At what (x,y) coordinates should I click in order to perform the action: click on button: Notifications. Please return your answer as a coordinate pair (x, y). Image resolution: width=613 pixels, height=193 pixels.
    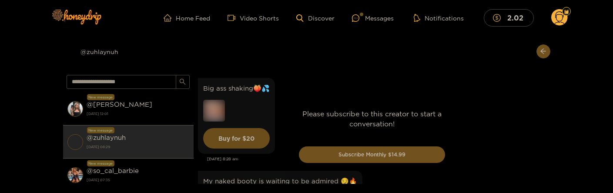
    Looking at the image, I should click on (439, 18).